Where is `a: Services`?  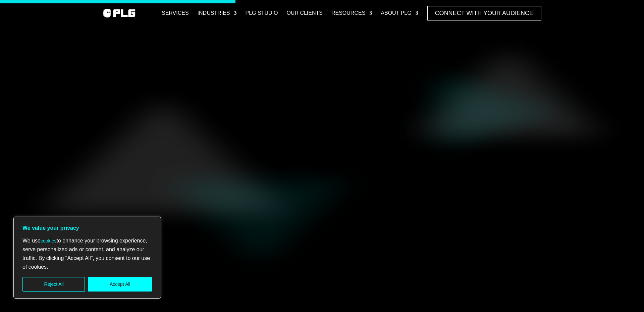 a: Services is located at coordinates (175, 13).